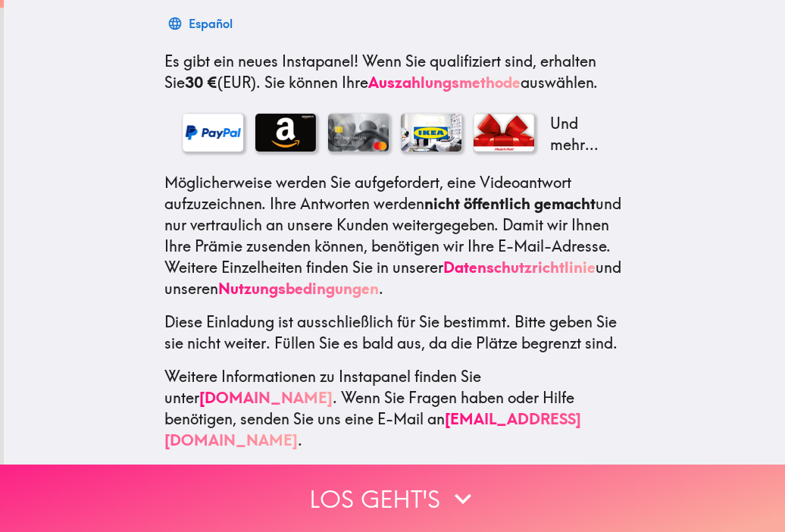 The height and width of the screenshot is (532, 785). What do you see at coordinates (261, 61) in the screenshot?
I see `span: Es gibt ein neues Instapanel!` at bounding box center [261, 61].